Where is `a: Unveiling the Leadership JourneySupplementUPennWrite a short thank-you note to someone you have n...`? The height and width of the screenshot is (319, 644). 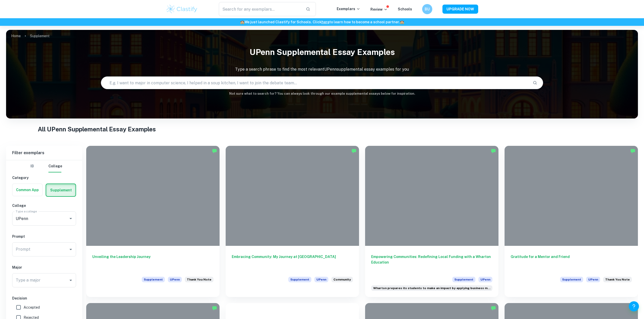 a: Unveiling the Leadership JourneySupplementUPennWrite a short thank-you note to someone you have n... is located at coordinates (153, 222).